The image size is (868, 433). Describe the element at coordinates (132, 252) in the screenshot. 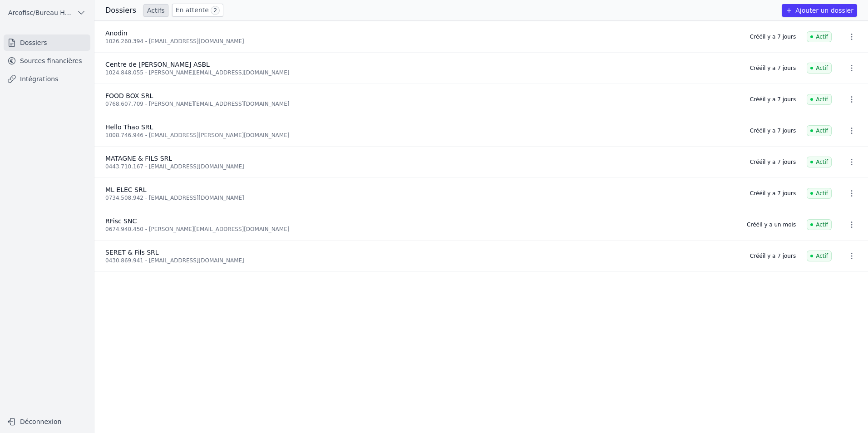

I see `span: SERET & Fils SRL` at that location.